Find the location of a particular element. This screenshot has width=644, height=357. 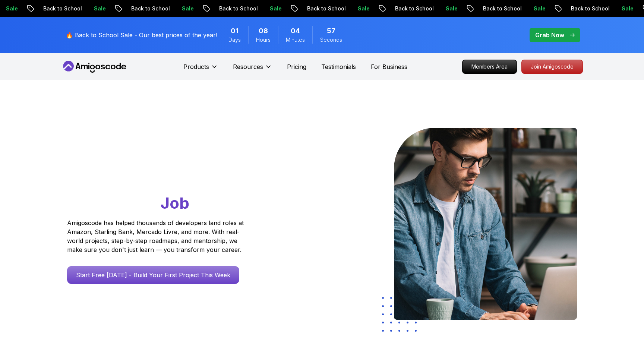

p: Pricing is located at coordinates (296, 67).